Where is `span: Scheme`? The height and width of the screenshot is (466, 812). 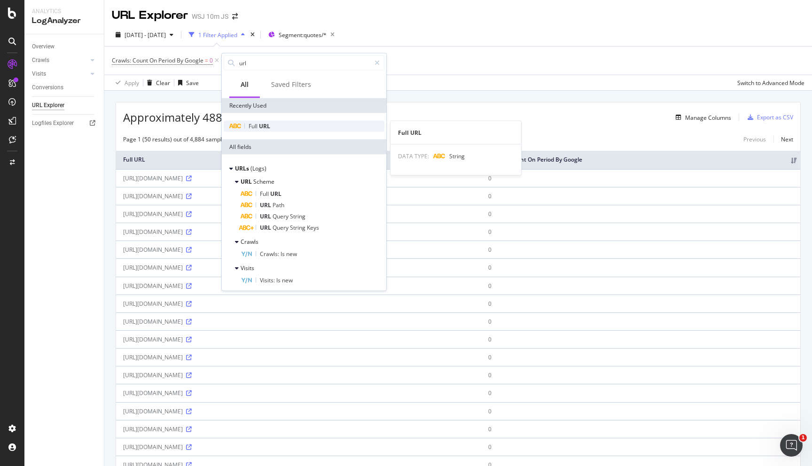 span: Scheme is located at coordinates (264, 181).